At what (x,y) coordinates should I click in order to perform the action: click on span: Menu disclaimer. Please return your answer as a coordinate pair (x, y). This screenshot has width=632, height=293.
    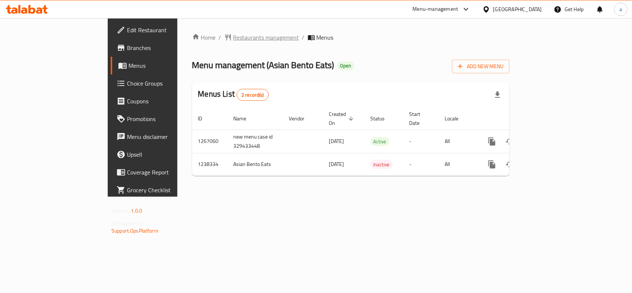
    Looking at the image, I should click on (167, 137).